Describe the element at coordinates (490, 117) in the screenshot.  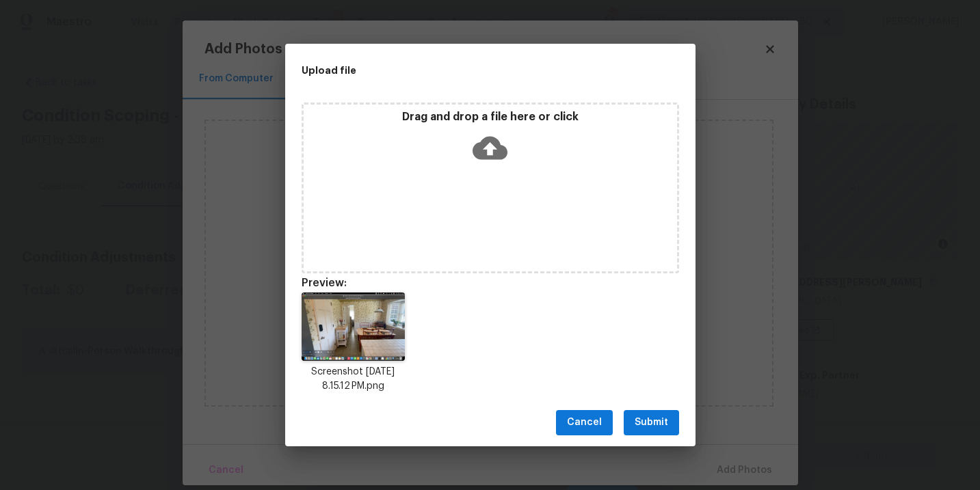
I see `p: Drag and drop a file here or click` at that location.